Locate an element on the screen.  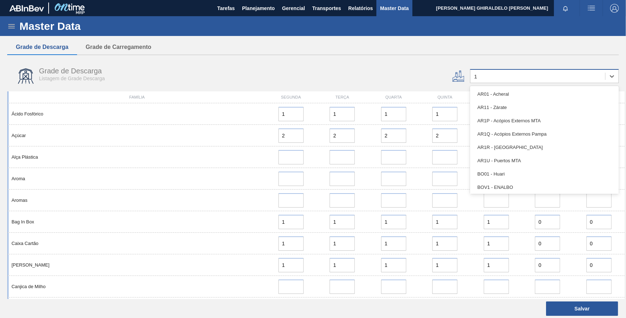
div: Alça Plástica is located at coordinates (137, 157).